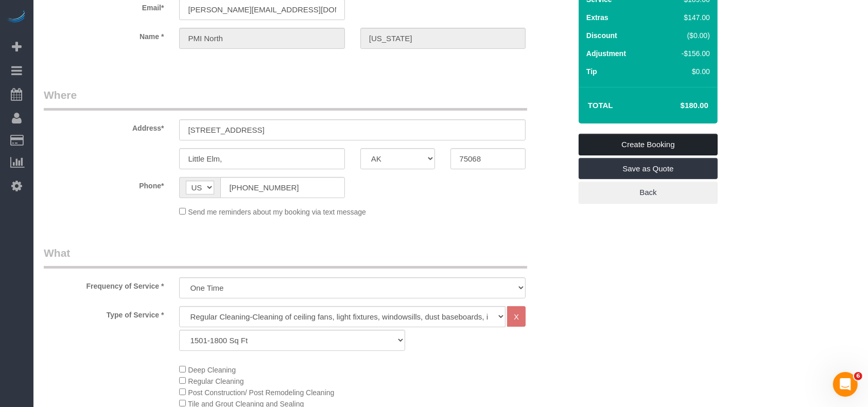 The height and width of the screenshot is (407, 868). What do you see at coordinates (685, 54) in the screenshot?
I see `div: -$156.00` at bounding box center [685, 54].